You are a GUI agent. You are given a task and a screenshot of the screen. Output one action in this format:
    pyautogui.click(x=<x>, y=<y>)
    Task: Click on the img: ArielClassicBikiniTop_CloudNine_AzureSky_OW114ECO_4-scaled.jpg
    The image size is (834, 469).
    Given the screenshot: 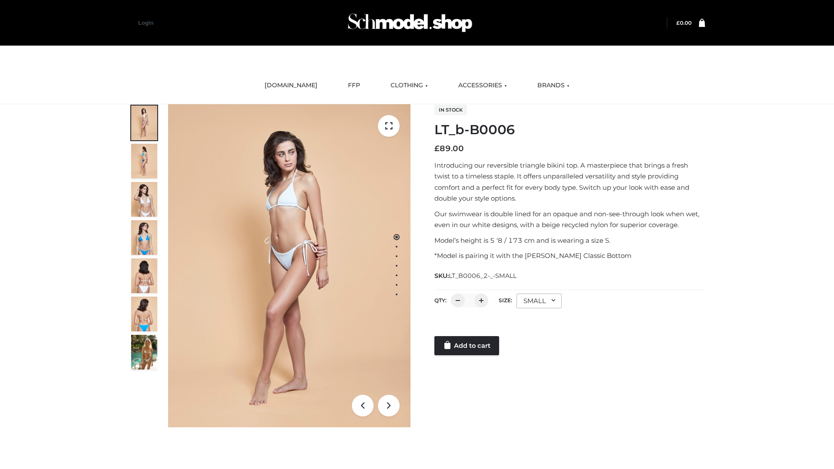 What is the action you would take?
    pyautogui.click(x=144, y=238)
    